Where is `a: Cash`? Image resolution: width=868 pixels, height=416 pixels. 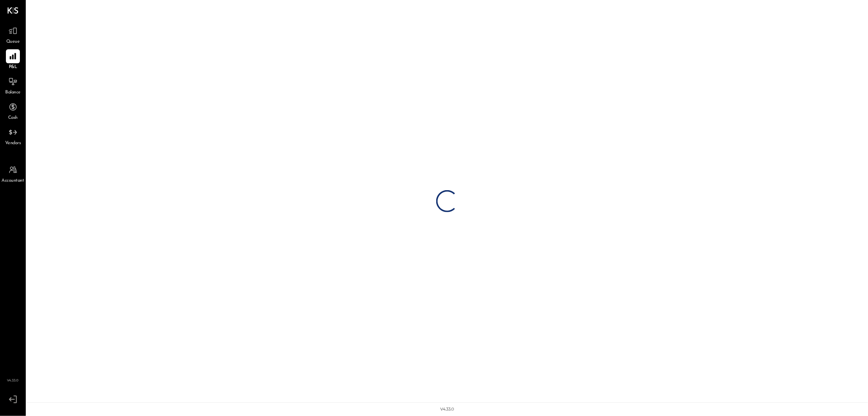
a: Cash is located at coordinates (13, 111).